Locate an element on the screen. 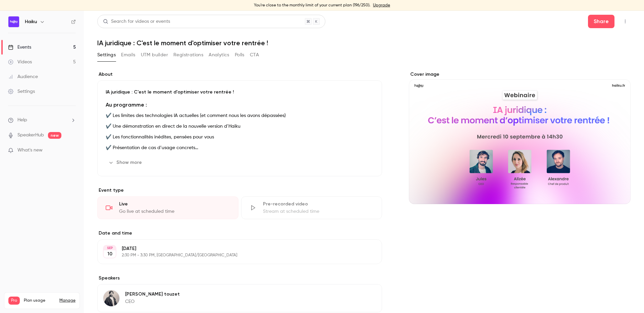 Image resolution: width=644 pixels, height=313 pixels. label: Speakers is located at coordinates (239, 278).